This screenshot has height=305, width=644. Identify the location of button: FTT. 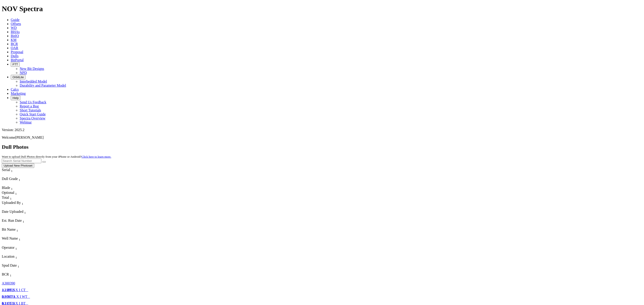
(15, 64).